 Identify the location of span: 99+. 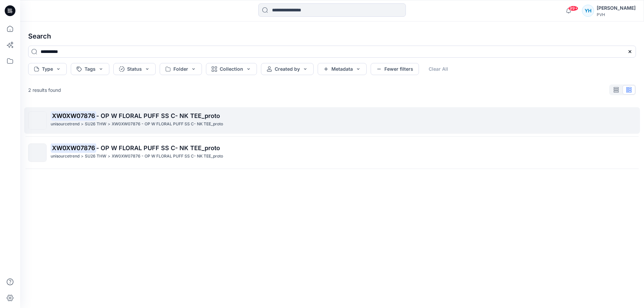
(573, 9).